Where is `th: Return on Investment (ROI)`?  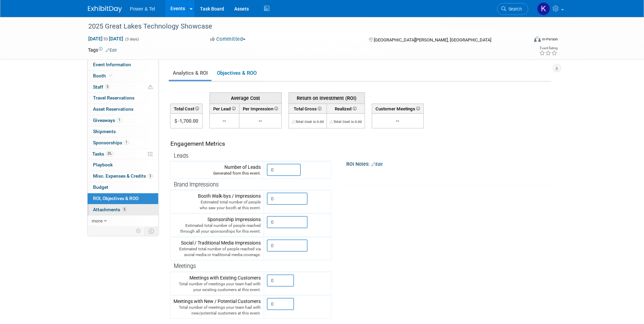 th: Return on Investment (ROI) is located at coordinates (327, 98).